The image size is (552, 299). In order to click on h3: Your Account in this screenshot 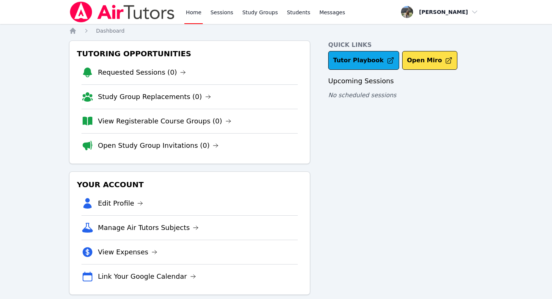, I will do `click(190, 185)`.